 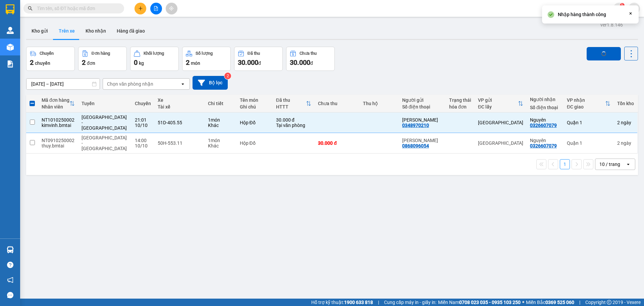 What do you see at coordinates (104, 103) in the screenshot?
I see `div: Tuyến` at bounding box center [104, 103].